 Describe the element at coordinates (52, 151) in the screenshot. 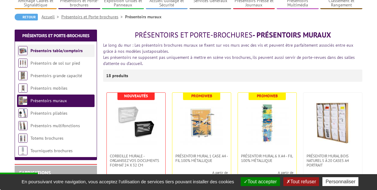

I see `a: Tourniquets brochures` at that location.